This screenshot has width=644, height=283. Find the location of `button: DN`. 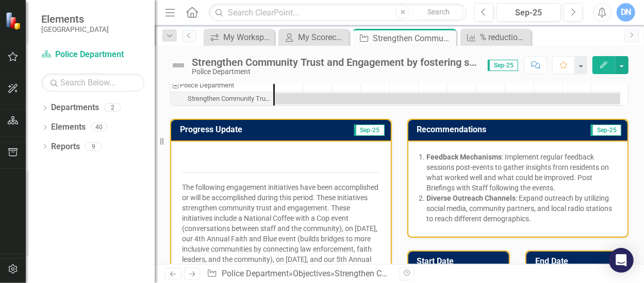

button: DN is located at coordinates (626, 12).